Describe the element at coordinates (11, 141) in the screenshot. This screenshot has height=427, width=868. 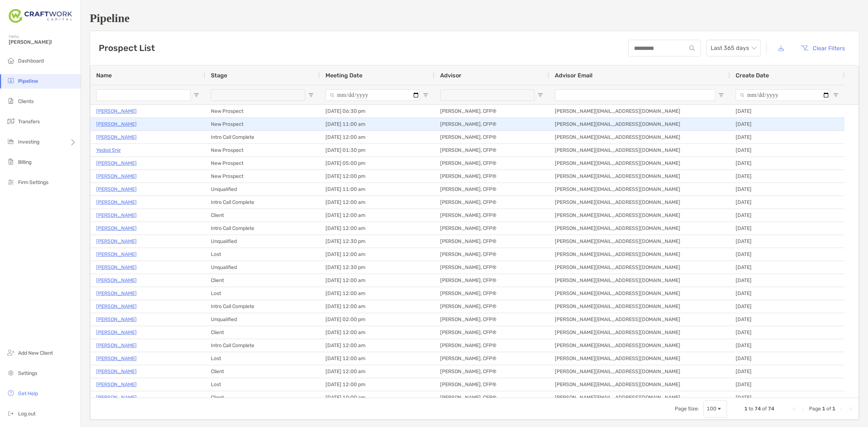
I see `img: investing icon` at that location.